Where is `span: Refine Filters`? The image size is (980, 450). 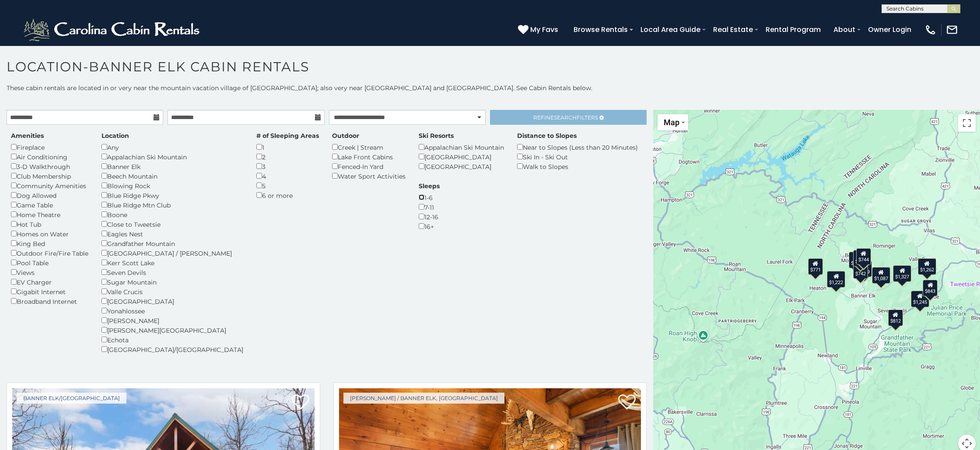
span: Refine Filters is located at coordinates (566, 117).